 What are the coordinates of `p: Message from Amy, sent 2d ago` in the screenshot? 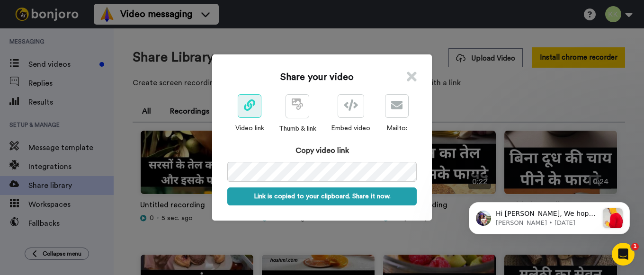 It's located at (92, 40).